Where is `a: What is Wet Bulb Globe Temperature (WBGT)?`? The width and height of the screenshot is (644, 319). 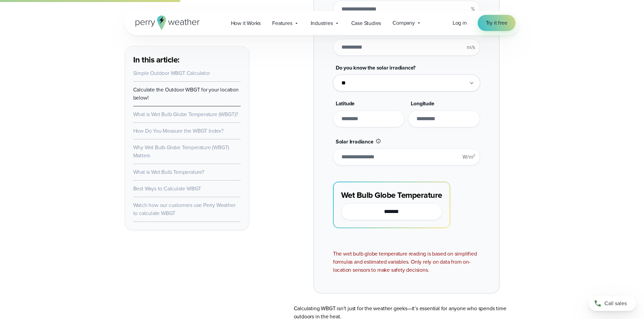
a: What is Wet Bulb Globe Temperature (WBGT)? is located at coordinates (186, 114).